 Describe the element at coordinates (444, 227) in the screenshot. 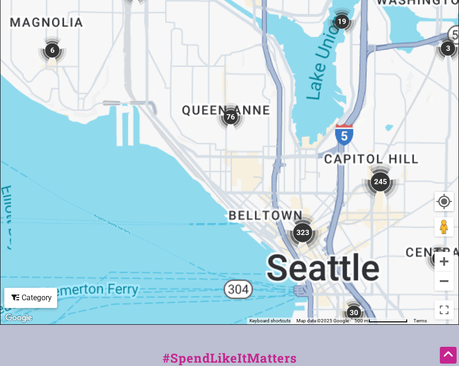

I see `button: Drag Pegman onto the map to open Street View` at that location.